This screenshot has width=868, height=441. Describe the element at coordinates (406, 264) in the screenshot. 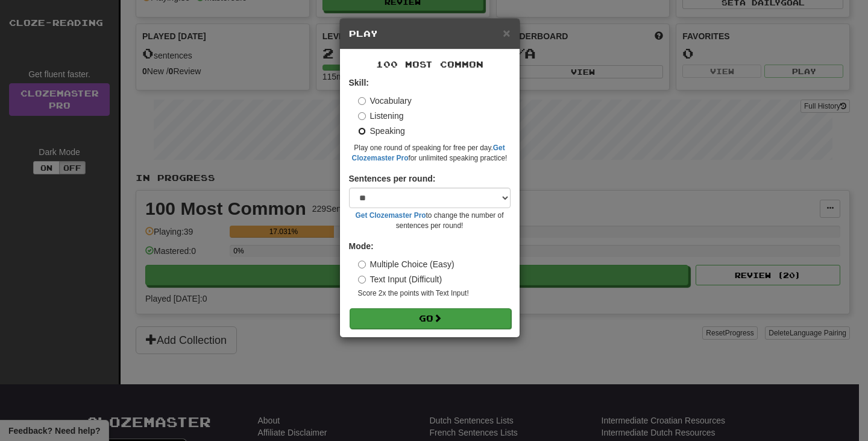

I see `label: Multiple Choice (Easy)` at that location.